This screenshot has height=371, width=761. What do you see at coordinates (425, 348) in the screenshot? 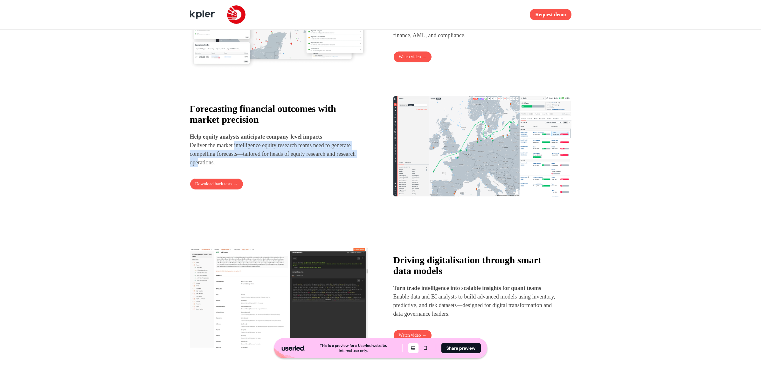
I see `button: Mobile mode` at bounding box center [425, 348].